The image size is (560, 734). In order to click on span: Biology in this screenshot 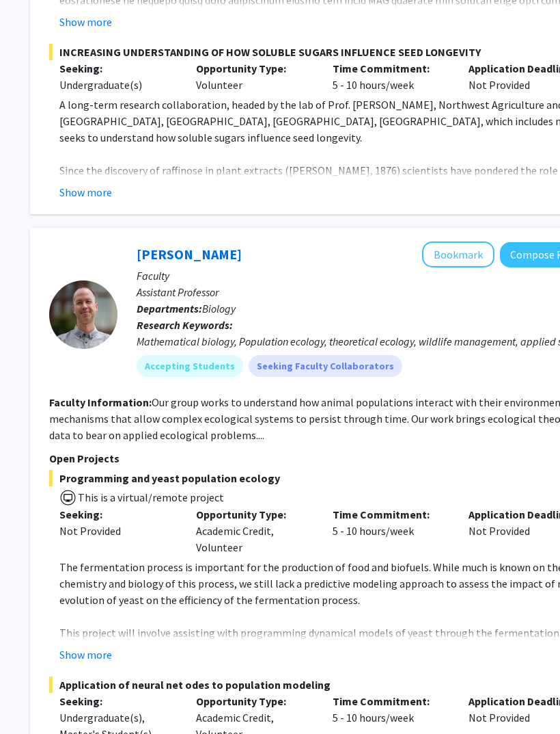, I will do `click(219, 309)`.